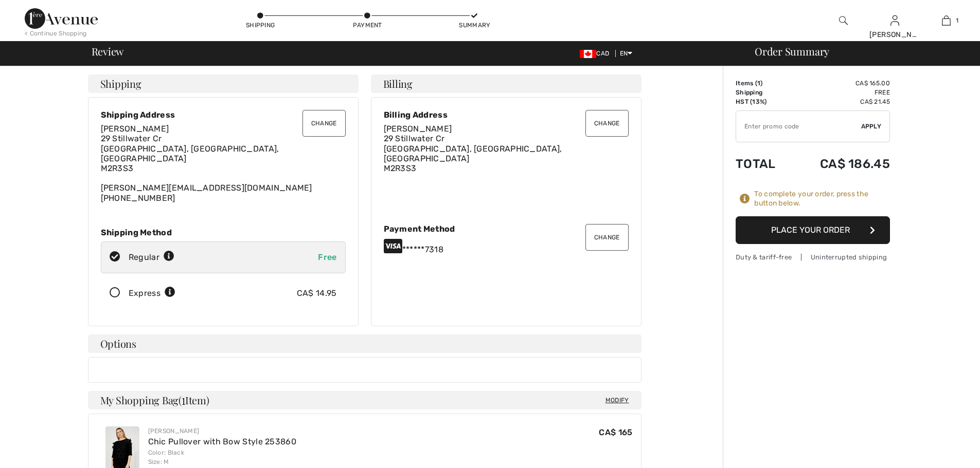 Image resolution: width=980 pixels, height=468 pixels. I want to click on div: Payment Method, so click(506, 229).